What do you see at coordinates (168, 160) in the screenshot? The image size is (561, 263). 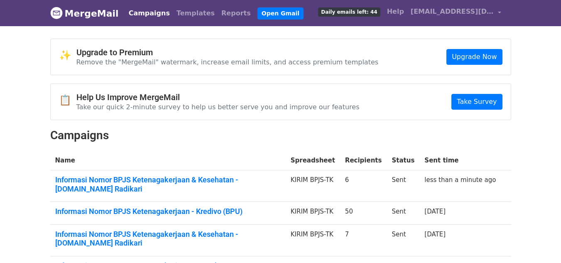 I see `th: Name` at bounding box center [168, 160].